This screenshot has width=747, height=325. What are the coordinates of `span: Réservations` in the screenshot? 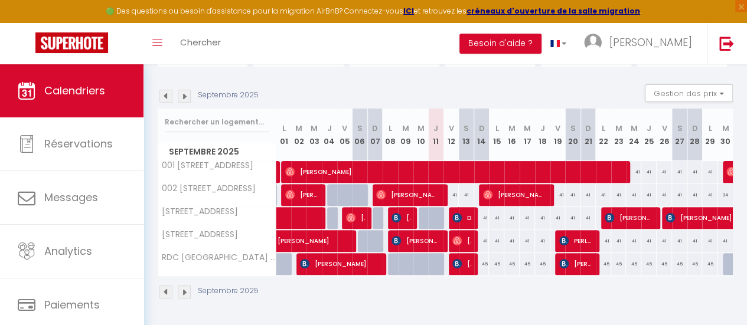 It's located at (79, 143).